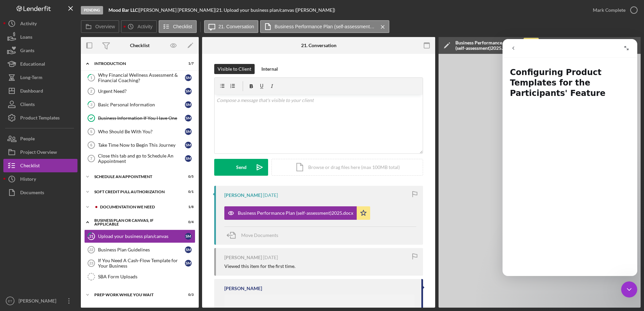  Describe the element at coordinates (91, 131) in the screenshot. I see `tspan: 5` at that location.